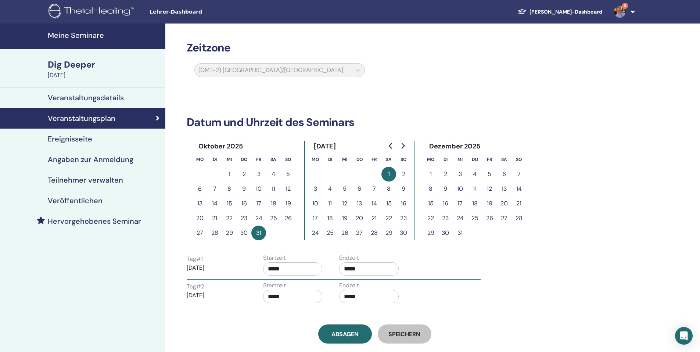  What do you see at coordinates (94, 221) in the screenshot?
I see `h4: Hervorgehobenes Seminar` at bounding box center [94, 221].